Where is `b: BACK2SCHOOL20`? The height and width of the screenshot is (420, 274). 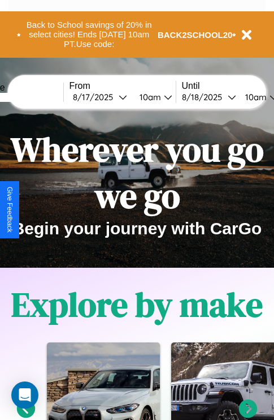
b: BACK2SCHOOL20 is located at coordinates (195, 35).